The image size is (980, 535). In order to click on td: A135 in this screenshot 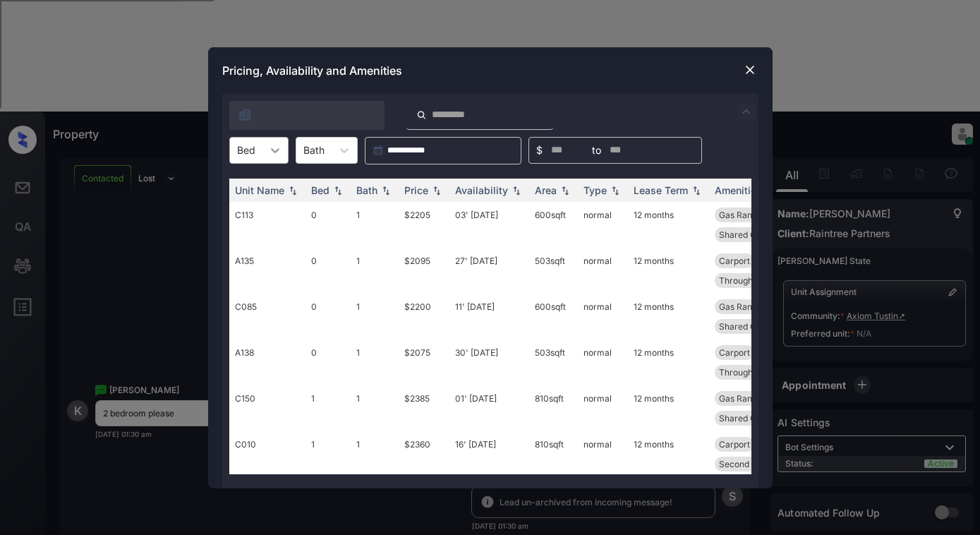, I will do `click(267, 270)`.